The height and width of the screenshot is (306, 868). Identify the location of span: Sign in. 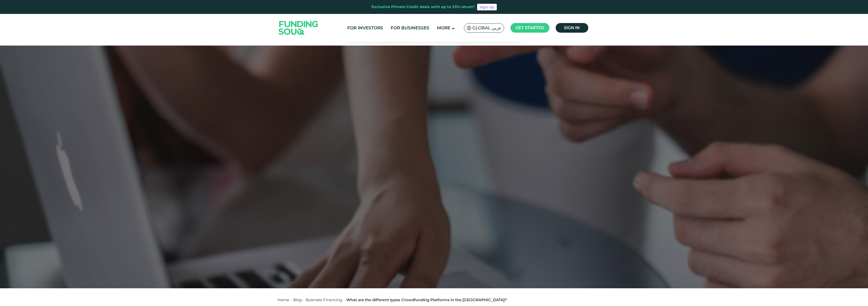
(572, 28).